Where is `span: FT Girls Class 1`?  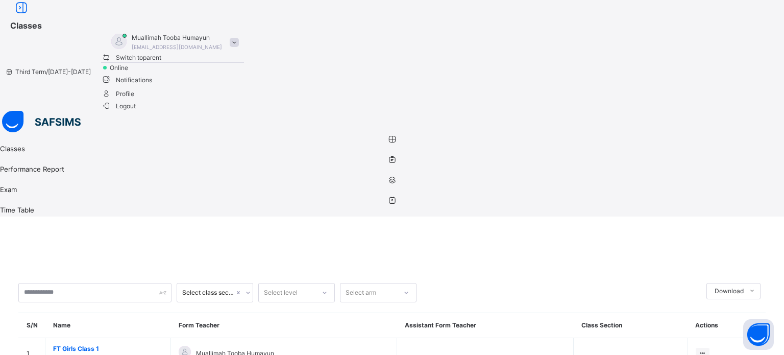 span: FT Girls Class 1 is located at coordinates (108, 349).